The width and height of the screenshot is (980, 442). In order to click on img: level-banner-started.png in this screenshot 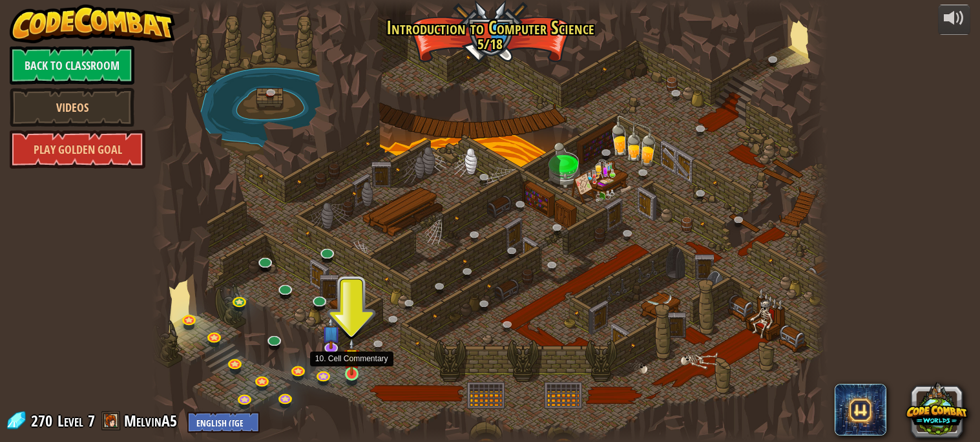, I will do `click(352, 356)`.